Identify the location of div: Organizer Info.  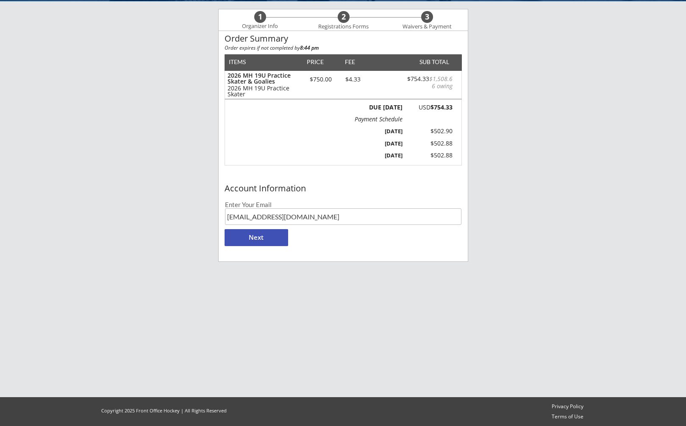
(260, 26).